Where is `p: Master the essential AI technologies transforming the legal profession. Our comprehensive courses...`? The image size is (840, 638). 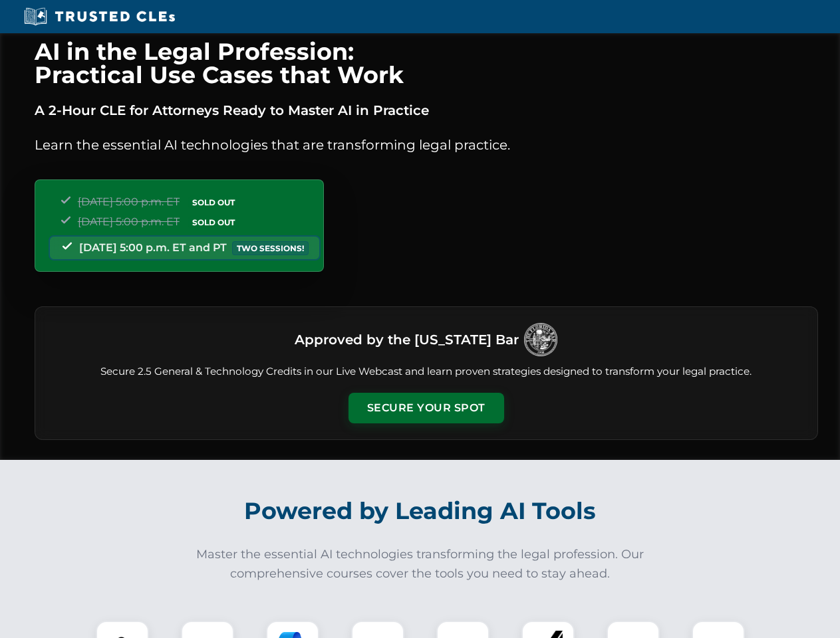 p: Master the essential AI technologies transforming the legal profession. Our comprehensive courses... is located at coordinates (420, 565).